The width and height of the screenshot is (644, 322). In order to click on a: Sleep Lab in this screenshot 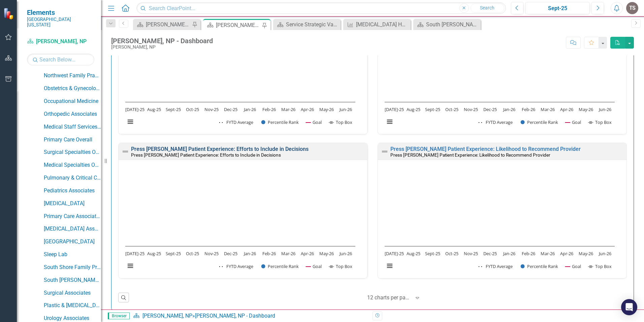, I will do `click(73, 255)`.